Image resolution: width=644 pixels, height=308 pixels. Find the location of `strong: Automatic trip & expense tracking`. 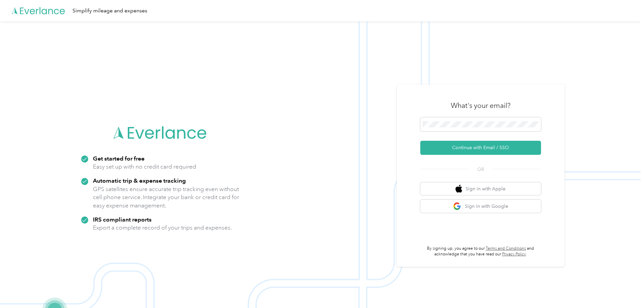

strong: Automatic trip & expense tracking is located at coordinates (140, 181).